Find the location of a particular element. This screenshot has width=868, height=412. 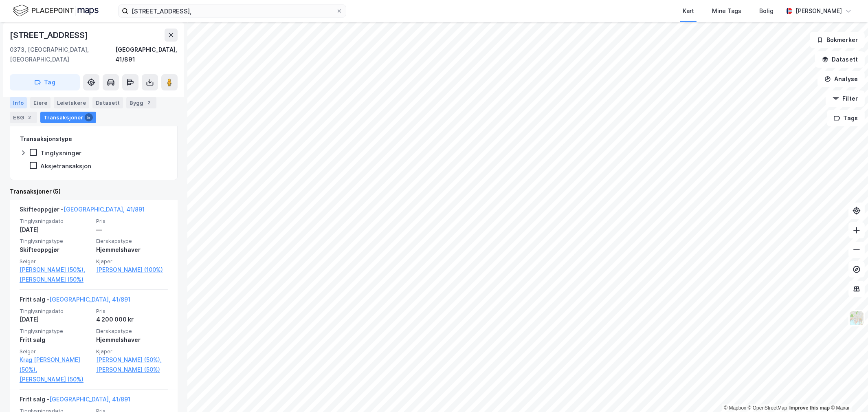

div: 5 is located at coordinates (89, 118).